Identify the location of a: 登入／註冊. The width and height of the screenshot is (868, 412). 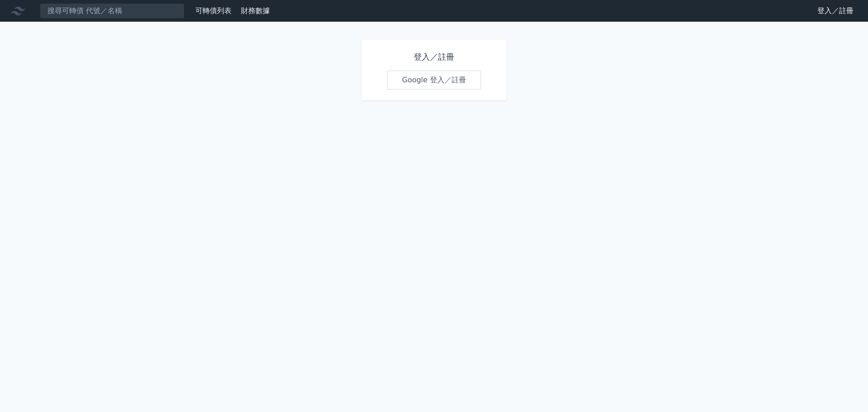
(836, 11).